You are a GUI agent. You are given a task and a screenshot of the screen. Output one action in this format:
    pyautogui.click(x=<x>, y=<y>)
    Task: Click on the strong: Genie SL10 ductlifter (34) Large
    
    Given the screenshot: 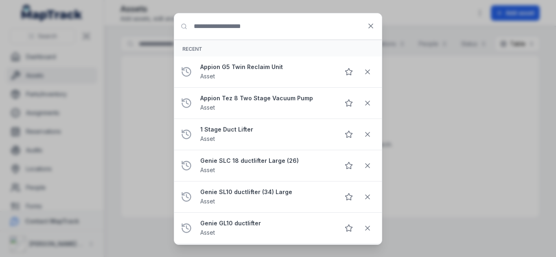 What is the action you would take?
    pyautogui.click(x=266, y=192)
    